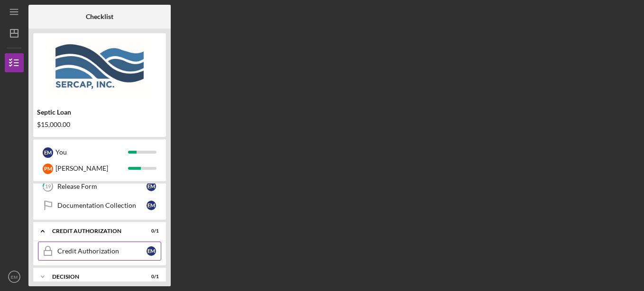  Describe the element at coordinates (14, 277) in the screenshot. I see `button: EM` at that location.